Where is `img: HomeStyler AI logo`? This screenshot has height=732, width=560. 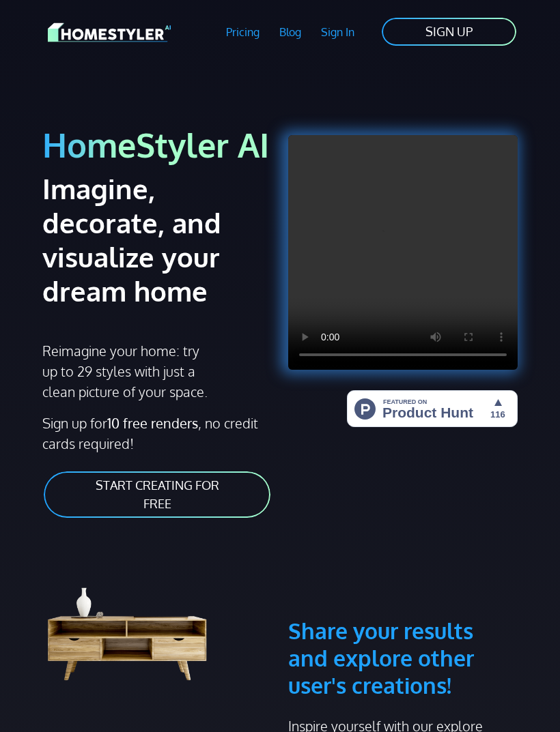 img: HomeStyler AI logo is located at coordinates (109, 32).